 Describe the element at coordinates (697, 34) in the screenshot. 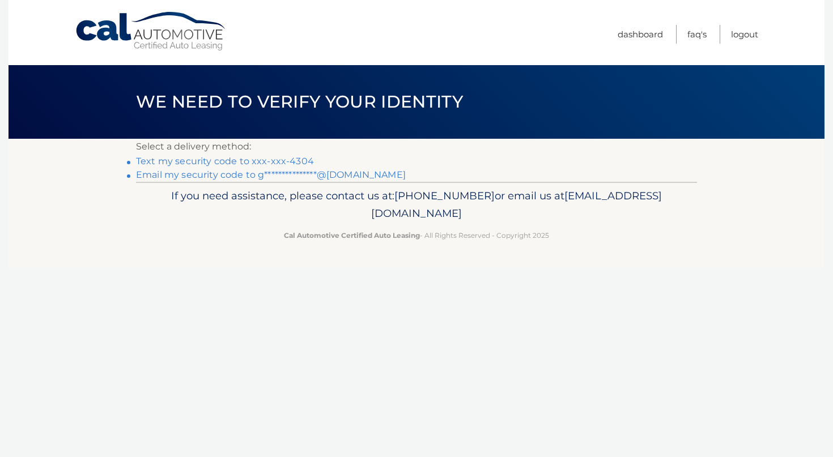

I see `a: FAQ's` at that location.